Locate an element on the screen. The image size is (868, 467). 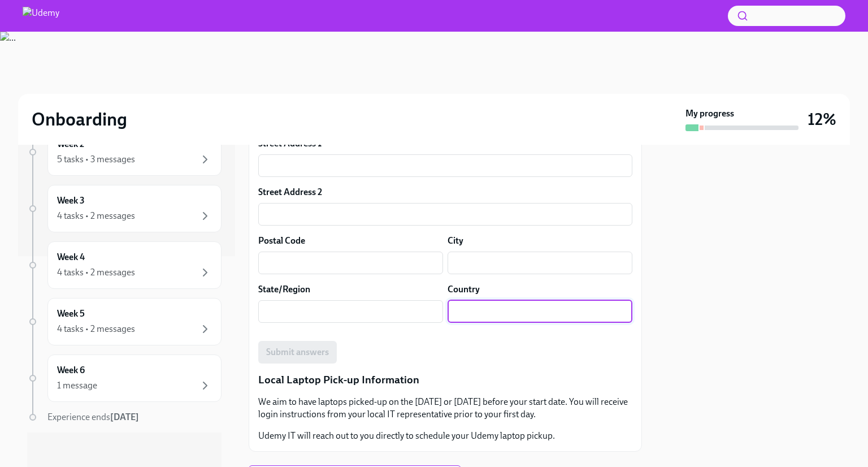
label: Street Address 2 is located at coordinates (290, 193).